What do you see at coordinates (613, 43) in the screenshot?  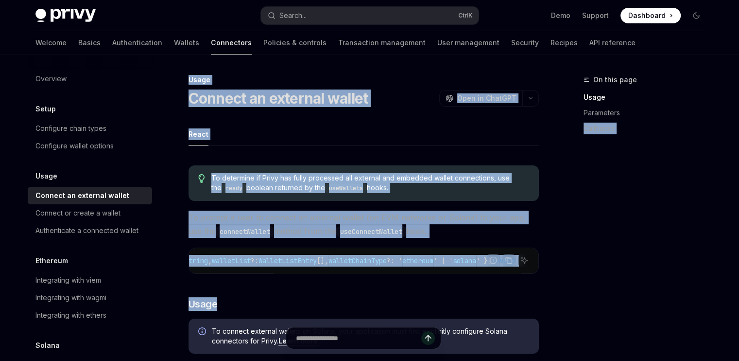 I see `a: API reference` at bounding box center [613, 43].